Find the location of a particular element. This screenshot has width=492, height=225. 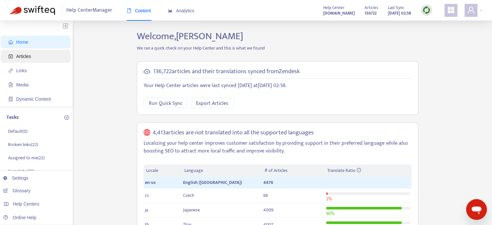

a: Settings is located at coordinates (16, 178).